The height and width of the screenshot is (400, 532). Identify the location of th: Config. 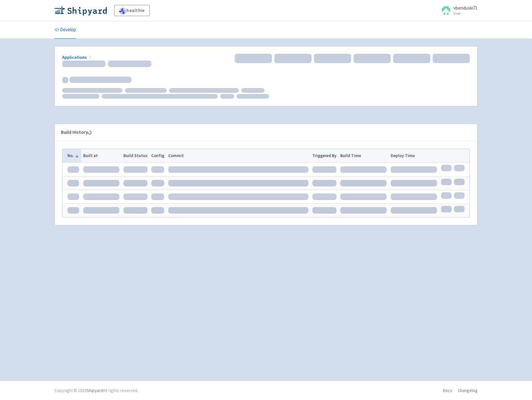
(158, 156).